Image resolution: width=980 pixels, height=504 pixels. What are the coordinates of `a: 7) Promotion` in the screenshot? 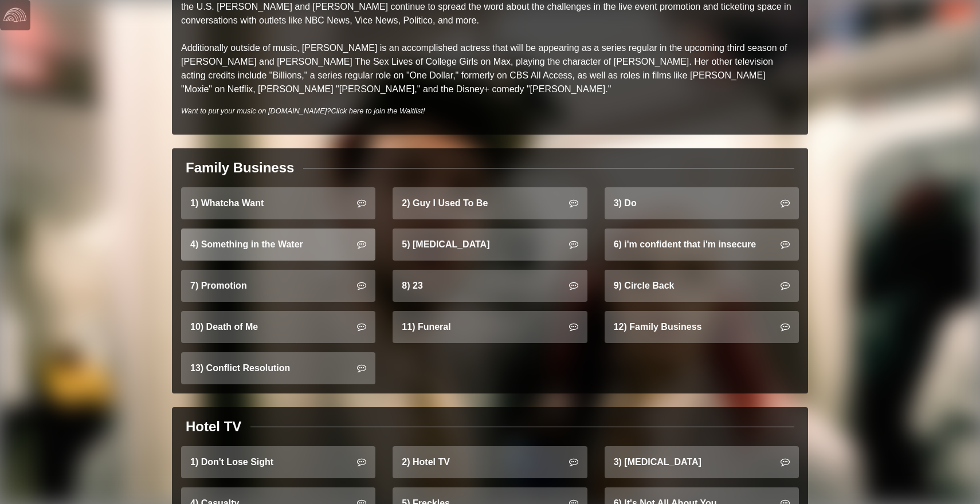 It's located at (278, 286).